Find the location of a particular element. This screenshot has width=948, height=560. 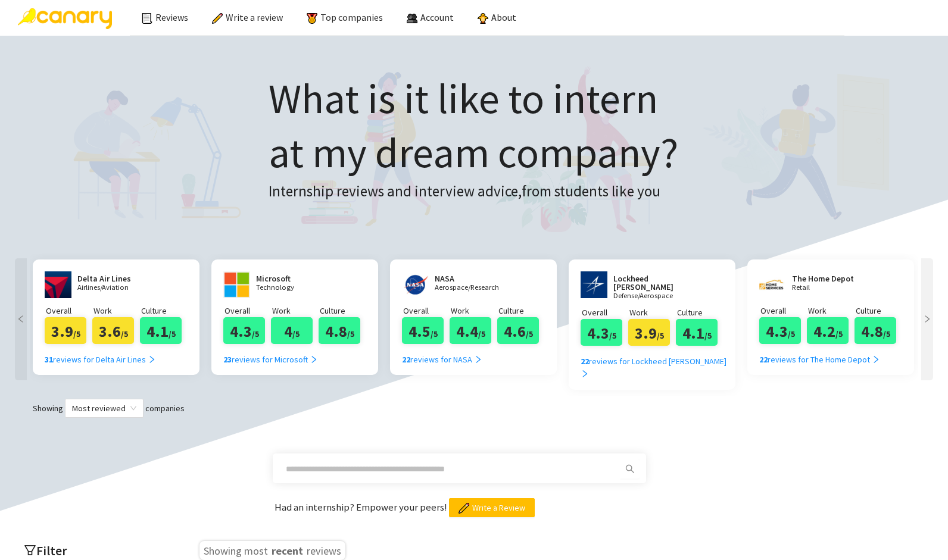

div: 4 is located at coordinates (291, 331).